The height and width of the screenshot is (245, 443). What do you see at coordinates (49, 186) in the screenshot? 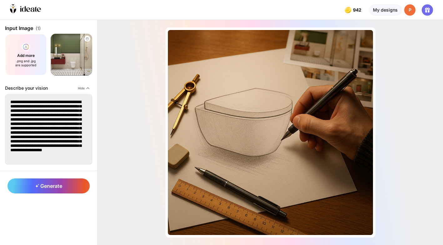
I see `span: Generate` at bounding box center [49, 186].